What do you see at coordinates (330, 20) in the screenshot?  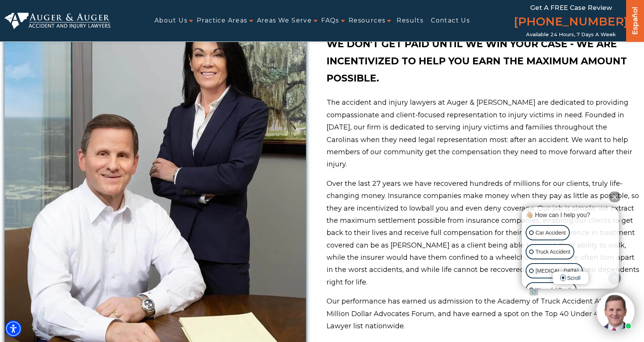 I see `a: FAQs` at bounding box center [330, 20].